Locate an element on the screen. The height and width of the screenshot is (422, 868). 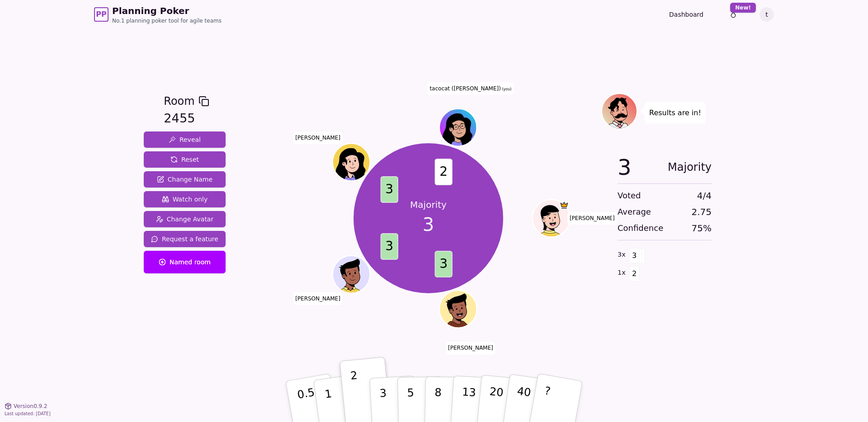
a: Dashboard is located at coordinates (686, 15).